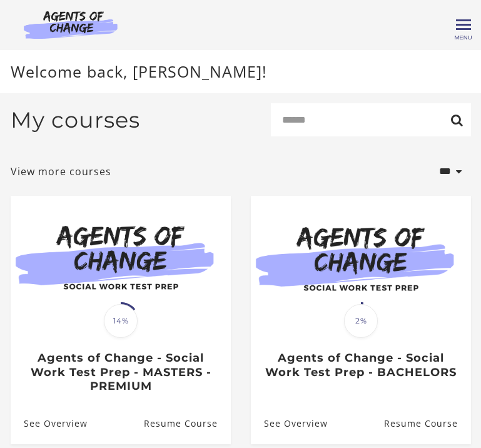  Describe the element at coordinates (75, 120) in the screenshot. I see `h2: My courses` at that location.